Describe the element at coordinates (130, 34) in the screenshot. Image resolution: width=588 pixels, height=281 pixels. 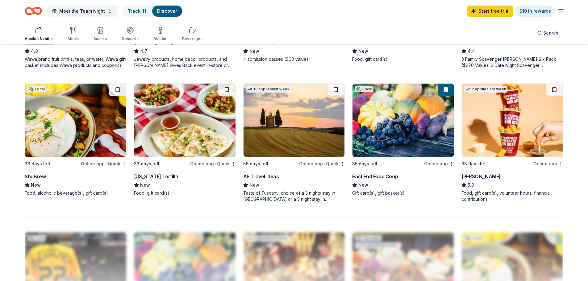
I see `button: Desserts` at that location.